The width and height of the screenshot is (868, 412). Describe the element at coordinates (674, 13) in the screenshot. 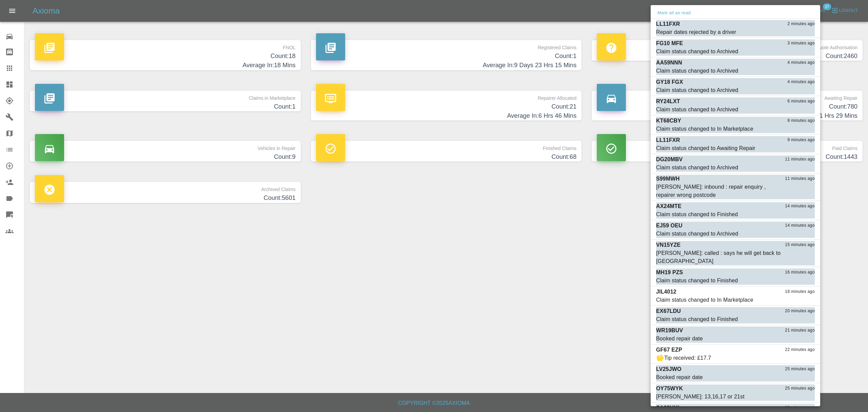

I see `button: Mark all as read` at that location.